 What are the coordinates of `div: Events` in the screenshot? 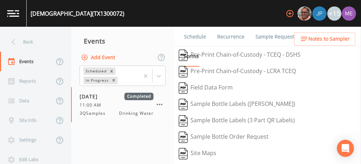 It's located at (123, 41).